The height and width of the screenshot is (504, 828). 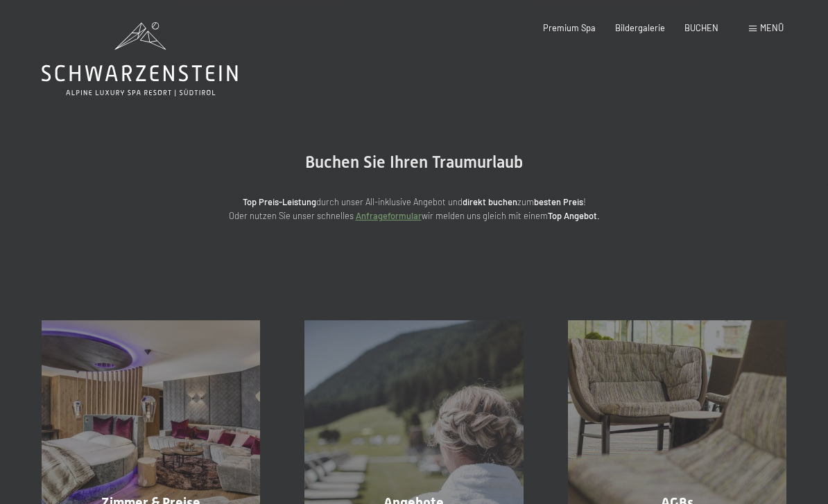 I want to click on strong: direkt buchen, so click(x=490, y=202).